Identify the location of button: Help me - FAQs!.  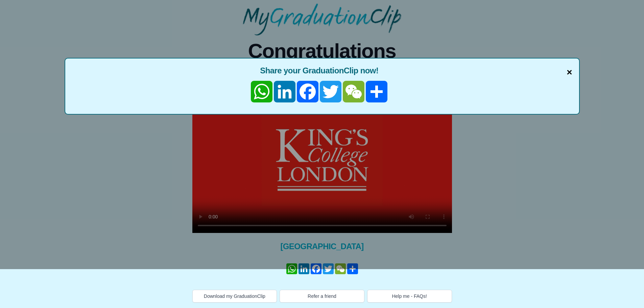
(409, 296).